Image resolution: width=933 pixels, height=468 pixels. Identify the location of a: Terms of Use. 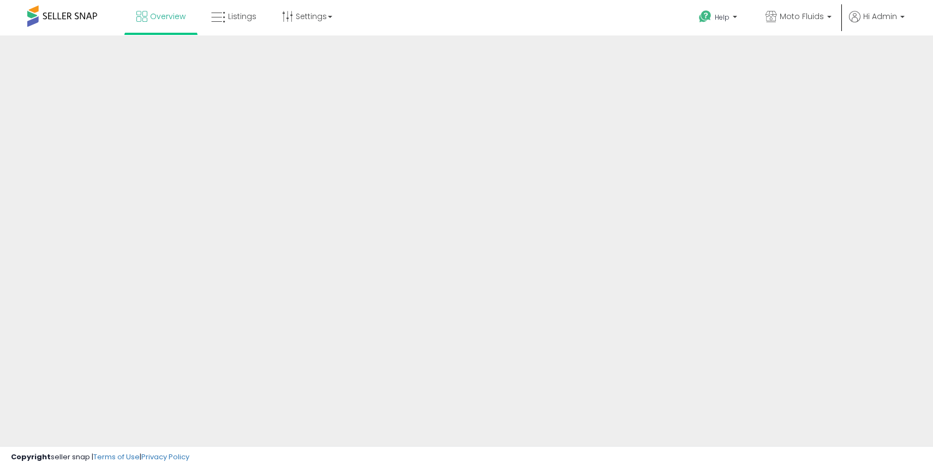
(116, 457).